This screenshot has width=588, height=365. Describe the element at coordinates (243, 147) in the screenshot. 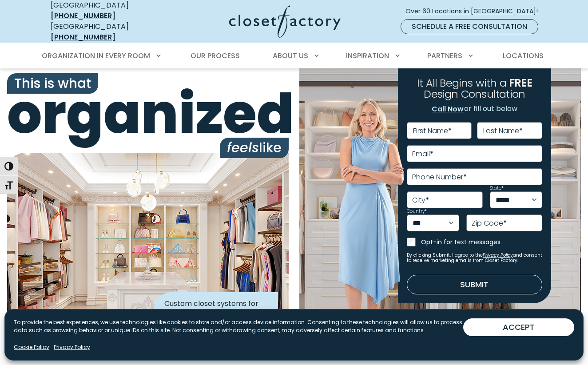

I see `i: feels` at that location.